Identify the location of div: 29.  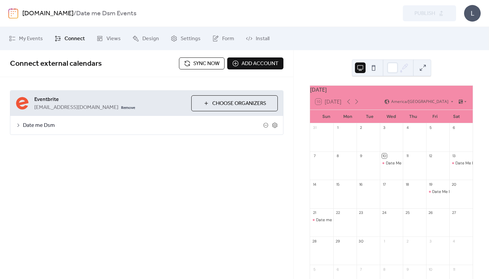
(338, 241).